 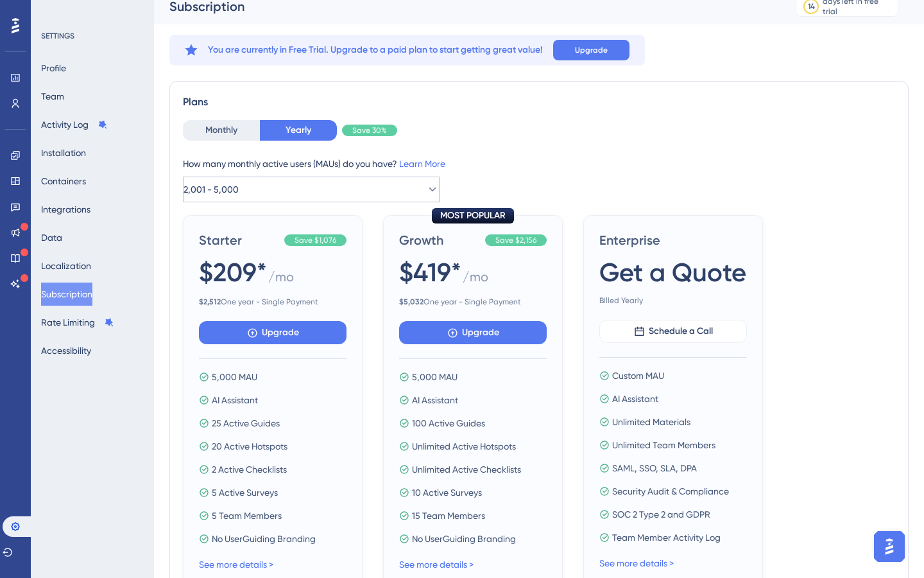 What do you see at coordinates (638, 376) in the screenshot?
I see `span: Custom MAU` at bounding box center [638, 376].